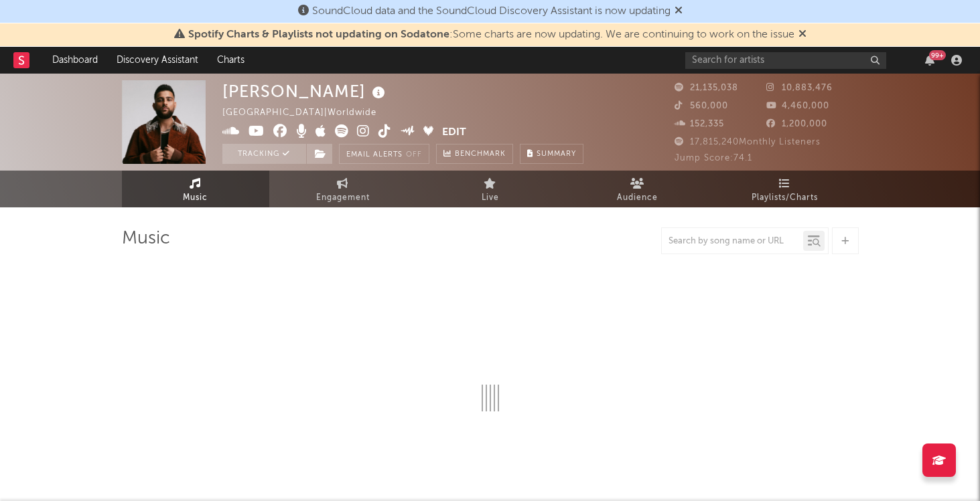 The height and width of the screenshot is (501, 980). I want to click on span: SoundCloud data and the SoundCloud Discovery Assistant is now updating, so click(491, 11).